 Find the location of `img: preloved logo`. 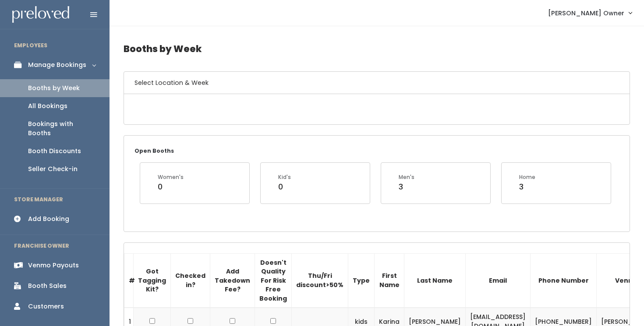

img: preloved logo is located at coordinates (41, 14).